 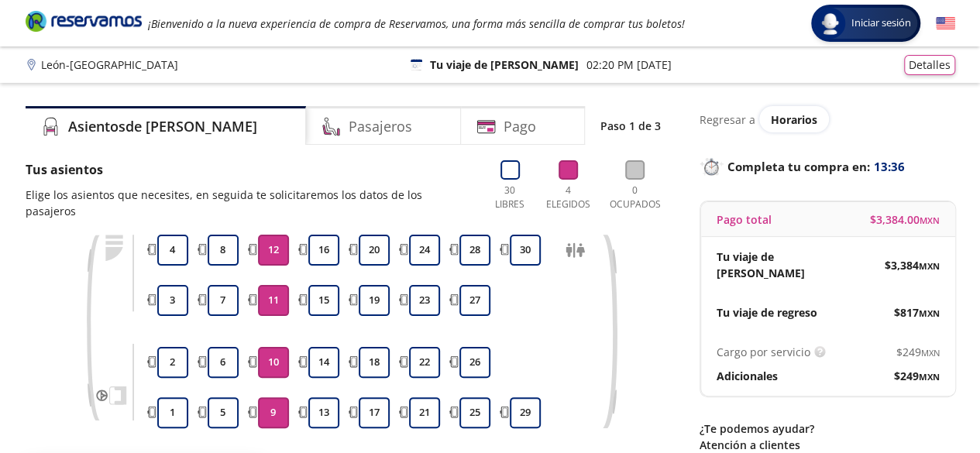 What do you see at coordinates (919, 351) in the screenshot?
I see `span: $ 249` at bounding box center [919, 351].